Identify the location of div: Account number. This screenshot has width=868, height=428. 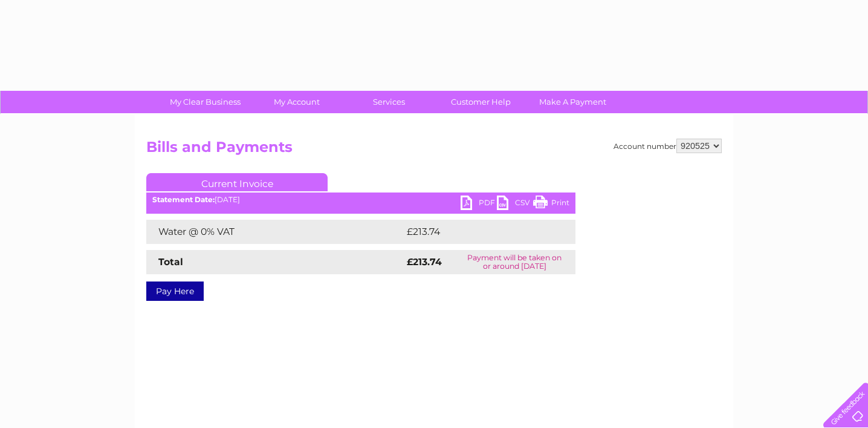
(667, 146).